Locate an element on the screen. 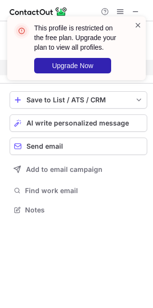 The image size is (153, 308). button: Notes is located at coordinates (79, 210).